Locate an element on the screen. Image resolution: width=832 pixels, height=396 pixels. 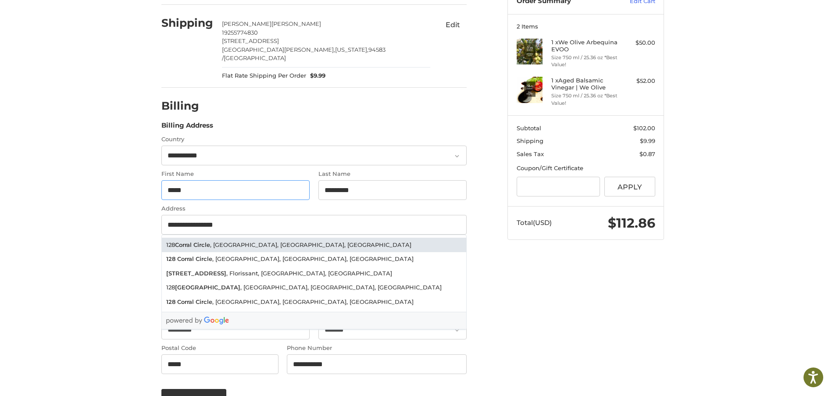
button: Edit is located at coordinates (453, 25).